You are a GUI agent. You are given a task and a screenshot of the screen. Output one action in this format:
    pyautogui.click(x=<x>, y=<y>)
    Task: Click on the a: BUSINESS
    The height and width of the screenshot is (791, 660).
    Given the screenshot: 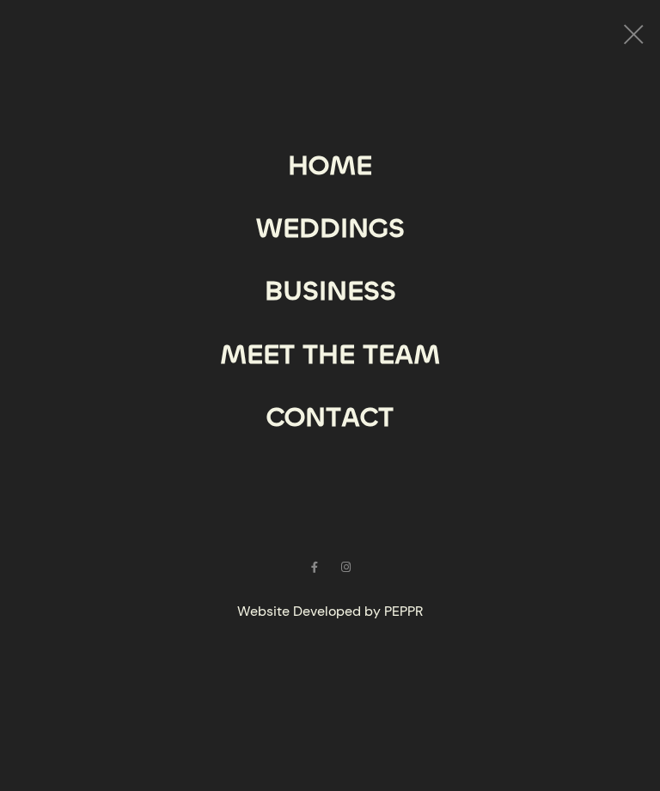 What is the action you would take?
    pyautogui.click(x=330, y=291)
    